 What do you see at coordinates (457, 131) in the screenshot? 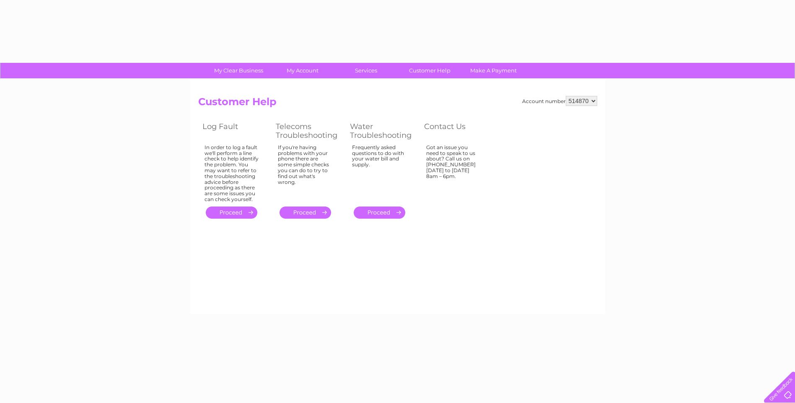
I see `th: Contact Us` at bounding box center [457, 131].